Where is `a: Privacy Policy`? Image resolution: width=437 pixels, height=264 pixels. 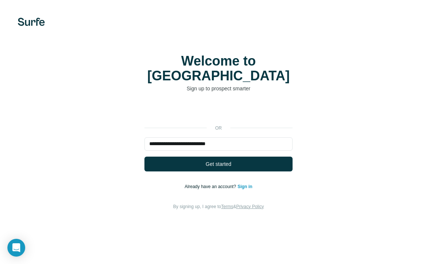 a: Privacy Policy is located at coordinates (250, 207).